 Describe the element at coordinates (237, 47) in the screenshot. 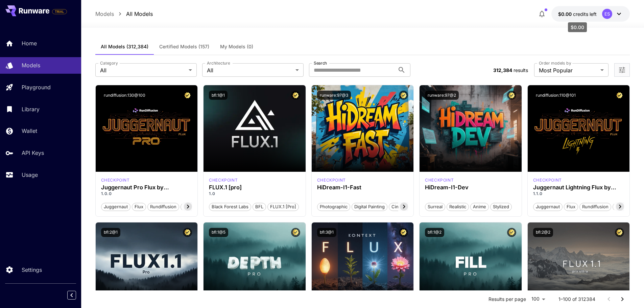

I see `span: My Models (0)` at that location.